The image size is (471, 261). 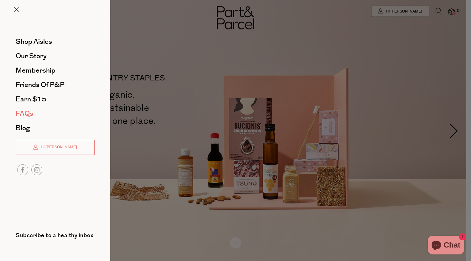 What do you see at coordinates (55, 85) in the screenshot?
I see `a: Friends of P&P` at bounding box center [55, 85].